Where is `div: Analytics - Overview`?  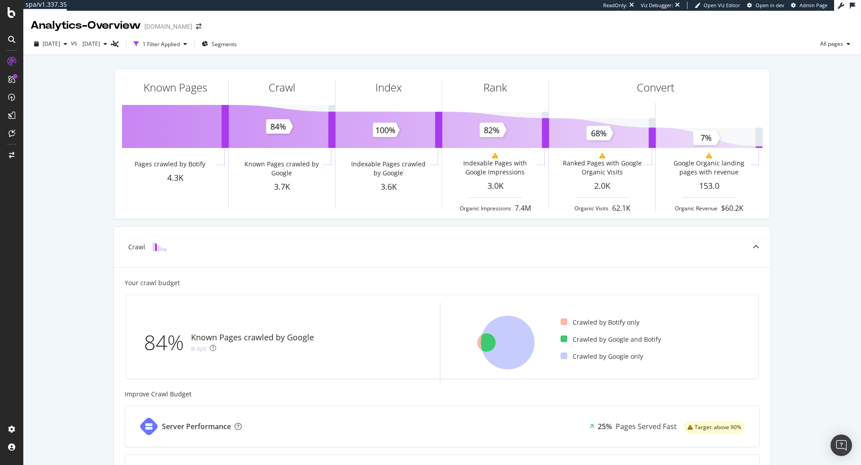
div: Analytics - Overview is located at coordinates (86, 26).